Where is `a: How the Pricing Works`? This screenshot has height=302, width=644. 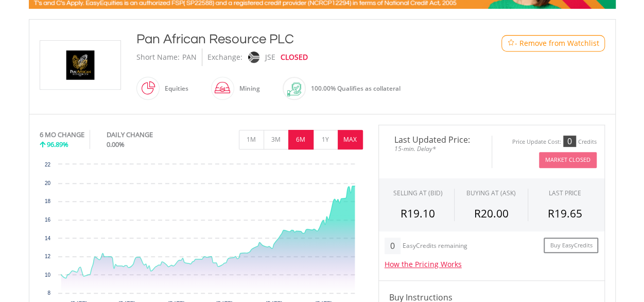
a: How the Pricing Works is located at coordinates (423, 264).